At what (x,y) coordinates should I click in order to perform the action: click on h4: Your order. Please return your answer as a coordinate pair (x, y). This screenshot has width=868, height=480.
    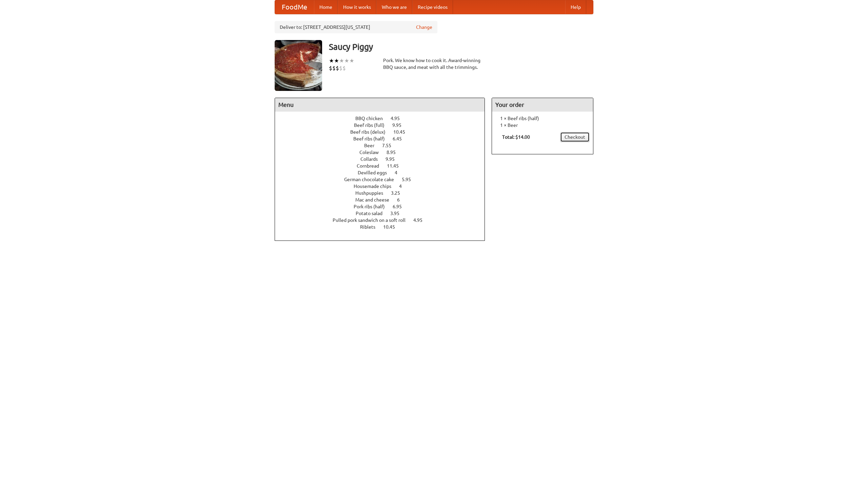
    Looking at the image, I should click on (542, 105).